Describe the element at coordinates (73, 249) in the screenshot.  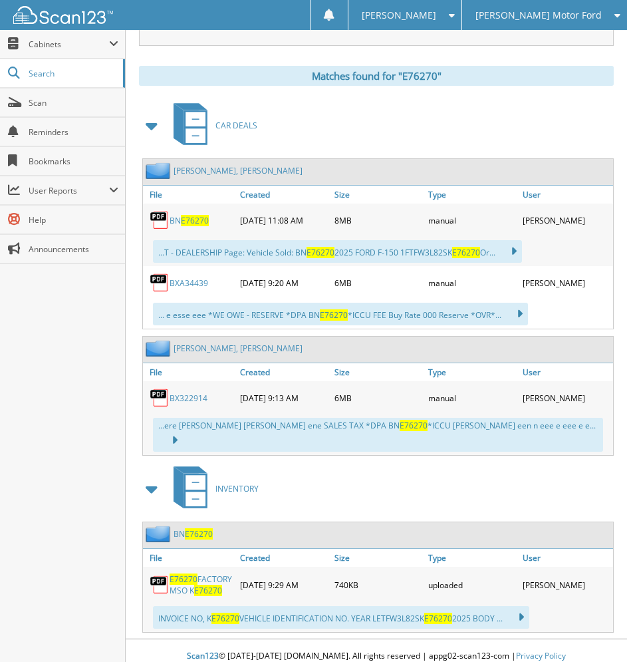
I see `span: Announcements` at that location.